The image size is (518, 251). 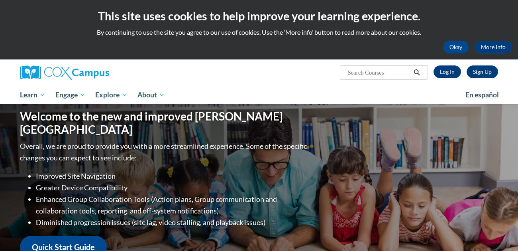 I want to click on li: Improved Site Navigation, so click(x=172, y=176).